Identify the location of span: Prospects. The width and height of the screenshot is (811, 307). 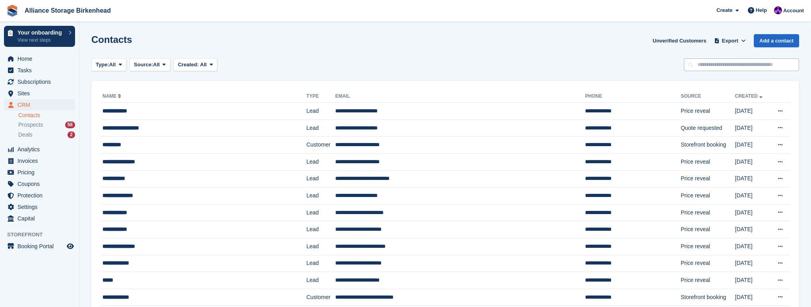
(31, 125).